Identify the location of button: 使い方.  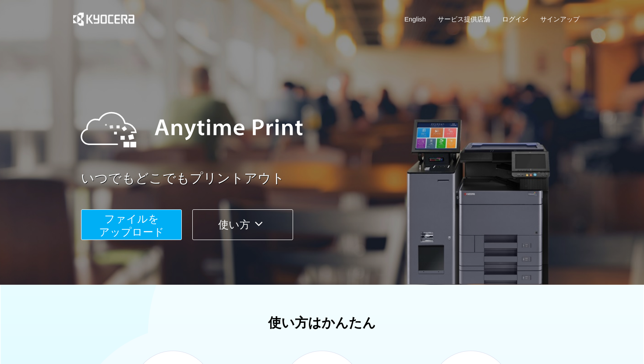
(243, 225).